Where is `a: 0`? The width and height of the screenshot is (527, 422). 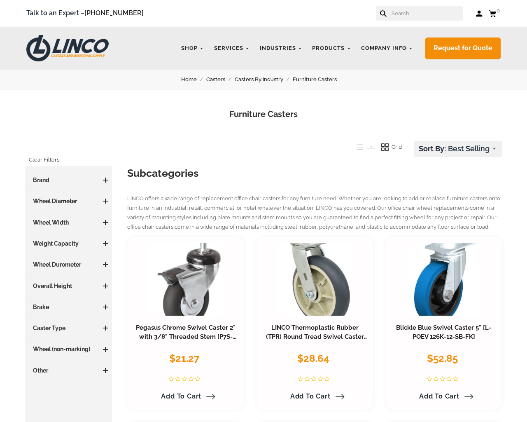
a: 0 is located at coordinates (495, 13).